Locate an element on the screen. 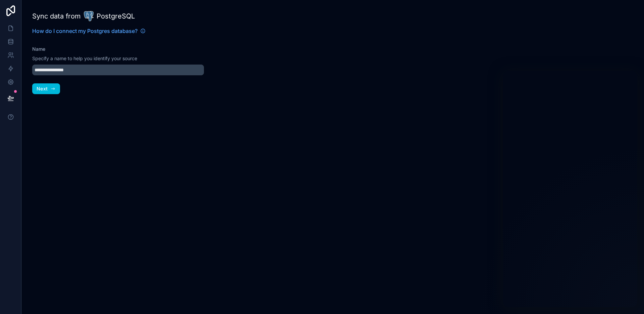 The width and height of the screenshot is (644, 314). p: Specify a name to help you identify your source is located at coordinates (118, 58).